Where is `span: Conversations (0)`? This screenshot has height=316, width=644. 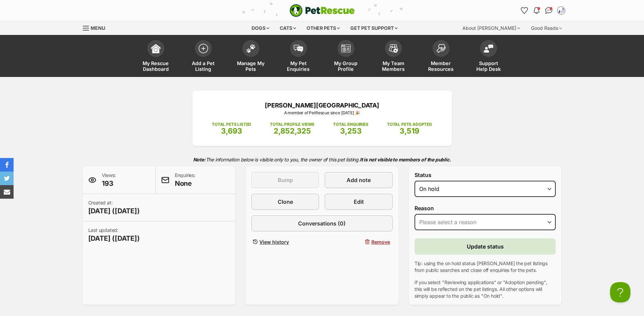 span: Conversations (0) is located at coordinates (322, 224).